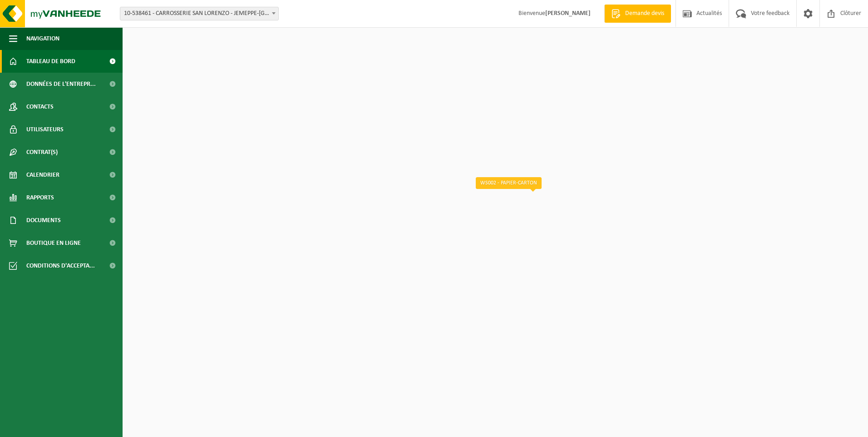 This screenshot has width=868, height=437. I want to click on span: Rapports, so click(40, 198).